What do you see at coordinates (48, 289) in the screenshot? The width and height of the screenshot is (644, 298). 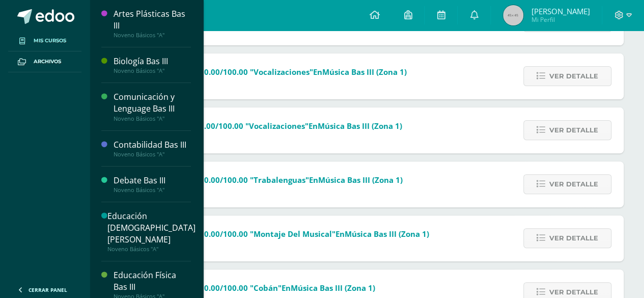 I see `span: Cerrar panel` at bounding box center [48, 289].